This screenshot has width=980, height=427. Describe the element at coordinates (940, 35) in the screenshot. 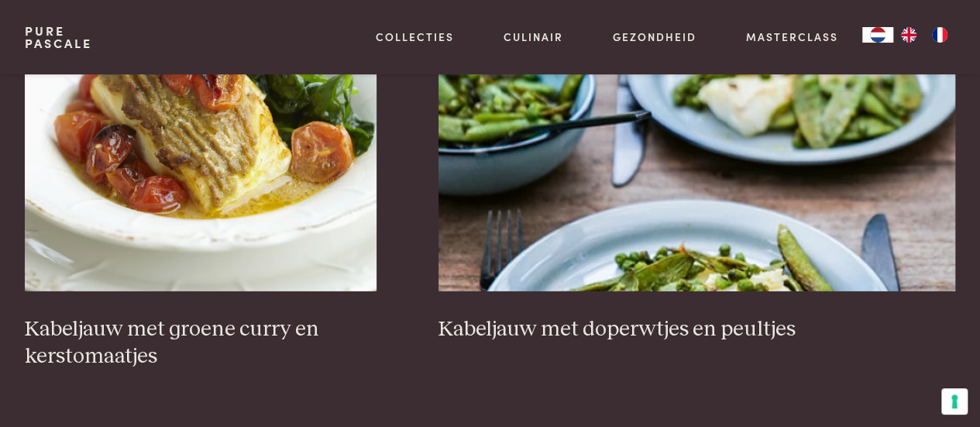

I see `a: FR` at that location.